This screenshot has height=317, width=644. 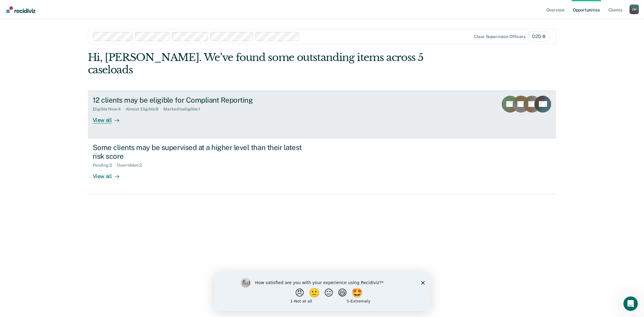 I want to click on div: Overridden : 2, so click(x=132, y=166).